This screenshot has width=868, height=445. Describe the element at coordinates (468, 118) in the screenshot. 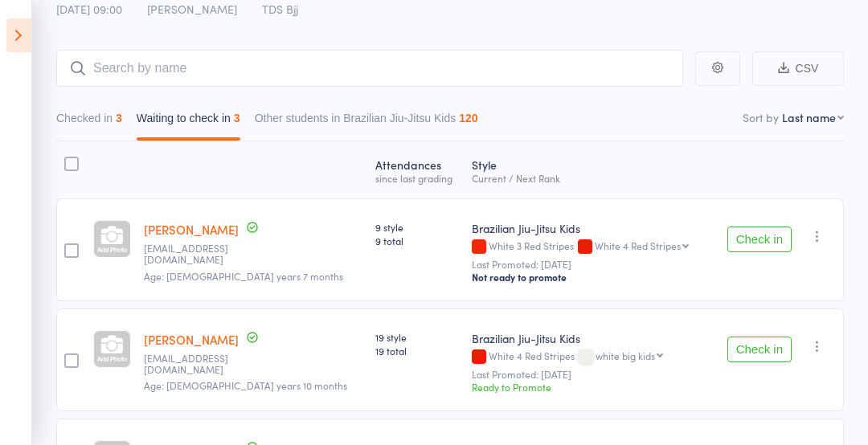

I see `div: 120` at that location.